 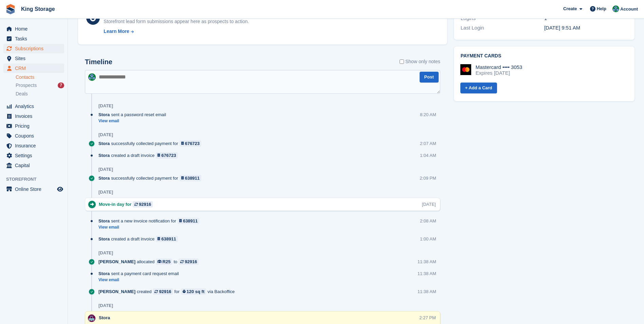 What do you see at coordinates (499, 67) in the screenshot?
I see `div: Mastercard •••• 3053` at bounding box center [499, 67].